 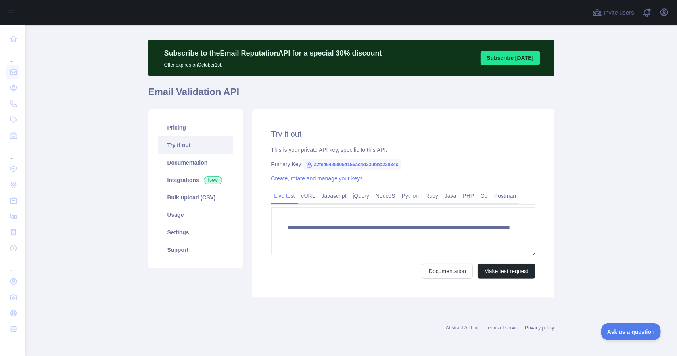 I want to click on div: Primary Key:, so click(x=403, y=164).